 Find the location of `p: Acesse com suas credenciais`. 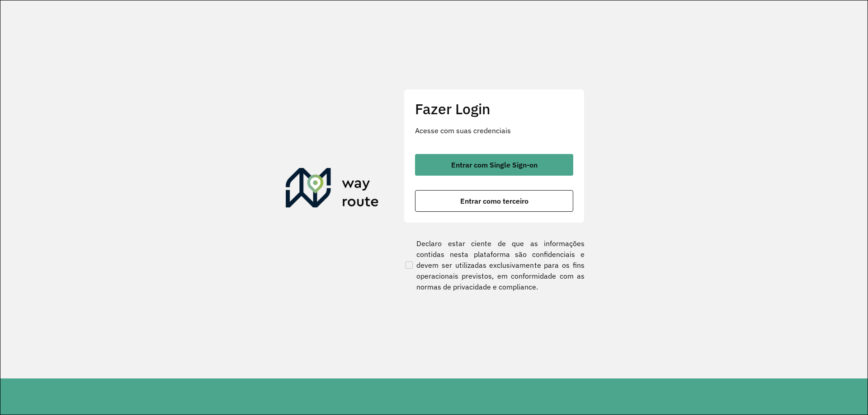

p: Acesse com suas credenciais is located at coordinates (494, 131).